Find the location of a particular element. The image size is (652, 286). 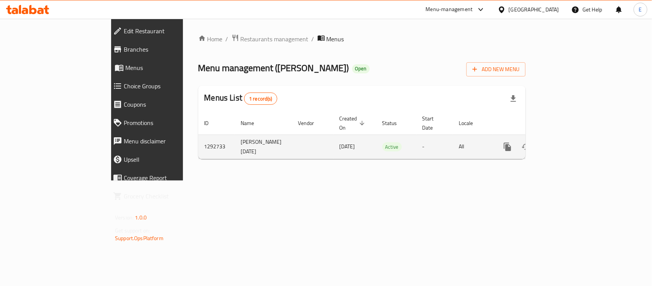

span: 1.0.0 is located at coordinates (141, 217).